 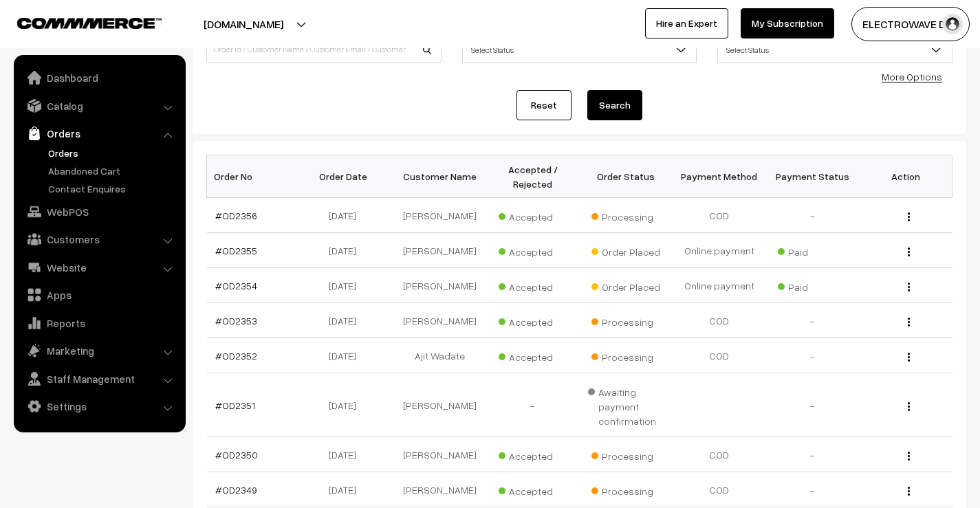 What do you see at coordinates (237, 455) in the screenshot?
I see `a: #OD2350` at bounding box center [237, 455].